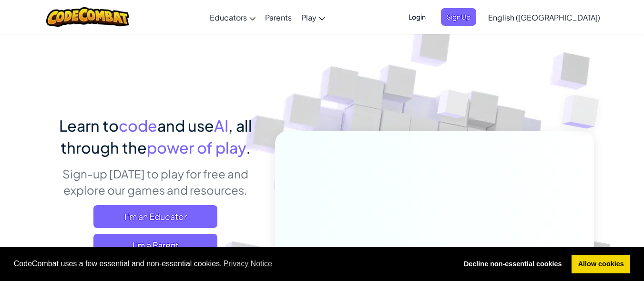 This screenshot has height=281, width=644. What do you see at coordinates (233, 17) in the screenshot?
I see `a: Educators` at bounding box center [233, 17].